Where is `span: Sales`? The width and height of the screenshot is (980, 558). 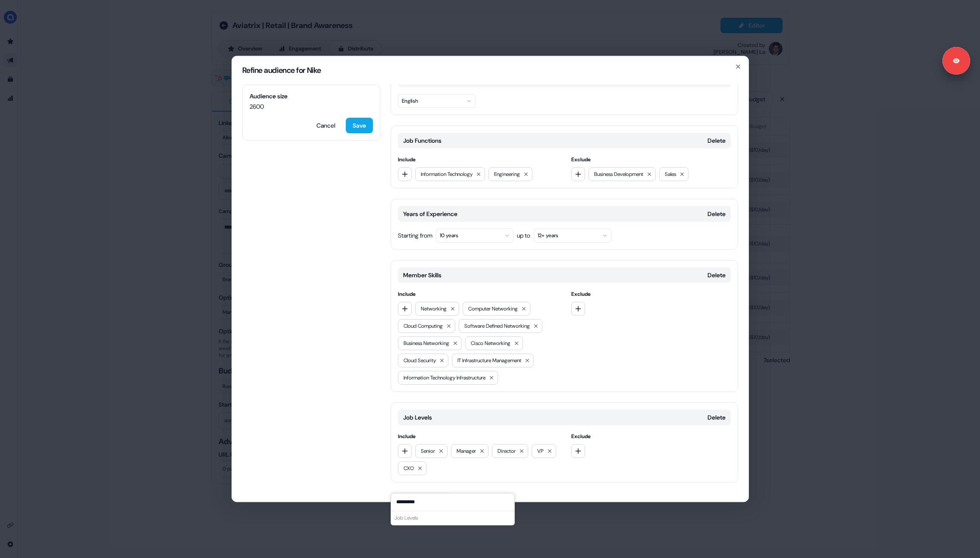 span: Sales is located at coordinates (670, 174).